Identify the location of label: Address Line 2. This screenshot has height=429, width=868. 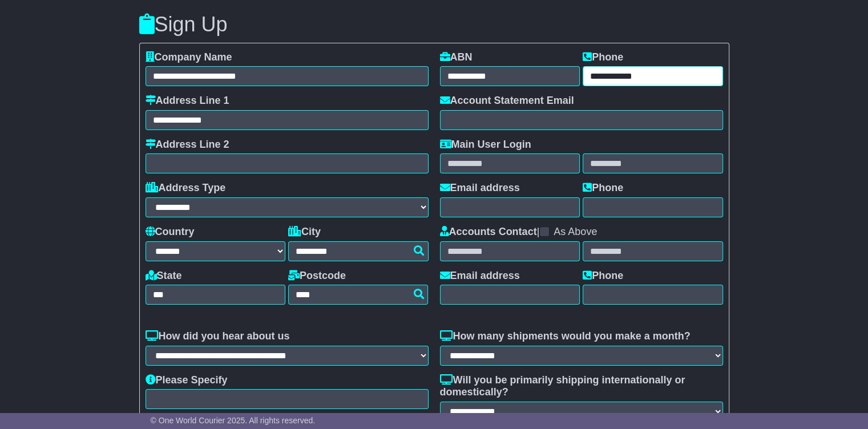
(187, 145).